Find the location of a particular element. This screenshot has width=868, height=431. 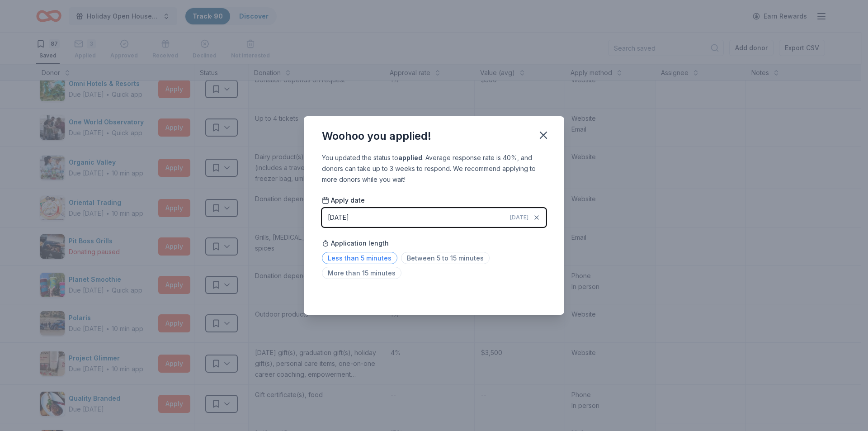

span: More than 15 minutes is located at coordinates (362, 272).